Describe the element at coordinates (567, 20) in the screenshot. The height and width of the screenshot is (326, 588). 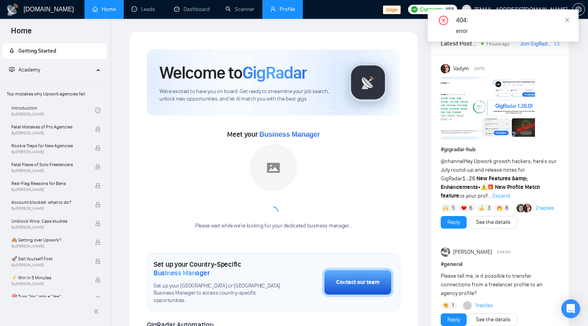
I see `span: close` at that location.